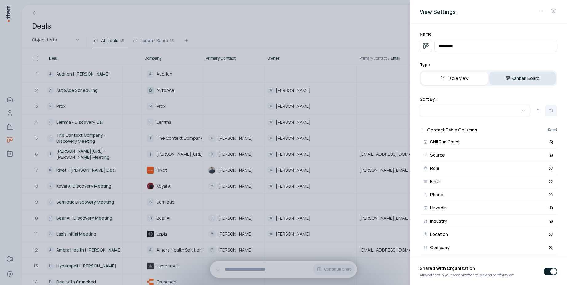 This screenshot has height=285, width=567. Describe the element at coordinates (467, 275) in the screenshot. I see `span: Allow others in your organization to see and edit this view` at that location.